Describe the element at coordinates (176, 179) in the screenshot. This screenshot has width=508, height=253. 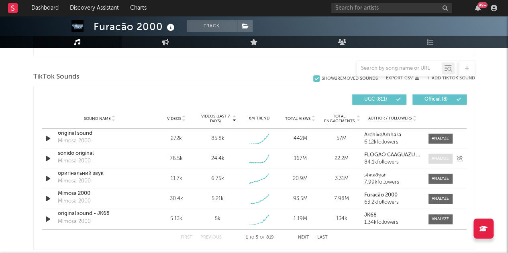
I see `div: 11.7k` at that location.